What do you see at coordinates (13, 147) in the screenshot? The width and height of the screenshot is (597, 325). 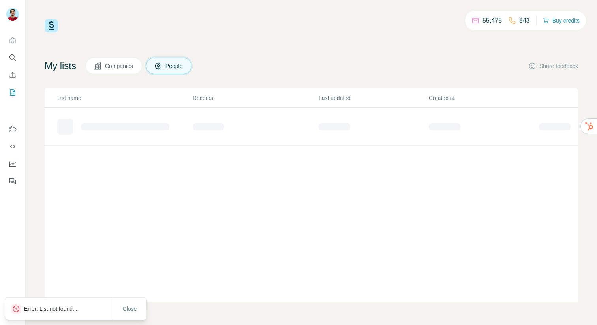 I see `button: Use Surfe API` at bounding box center [13, 147].